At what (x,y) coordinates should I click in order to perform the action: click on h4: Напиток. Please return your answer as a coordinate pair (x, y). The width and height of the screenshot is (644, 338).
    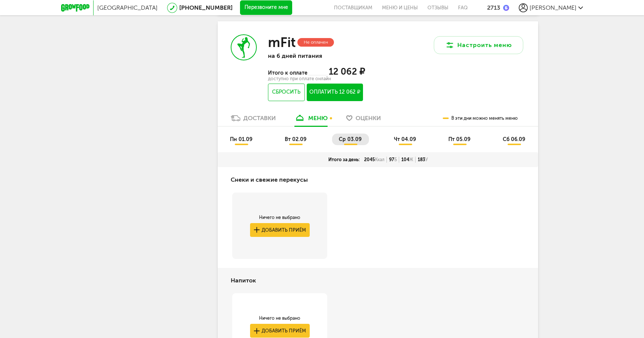
    Looking at the image, I should click on (243, 280).